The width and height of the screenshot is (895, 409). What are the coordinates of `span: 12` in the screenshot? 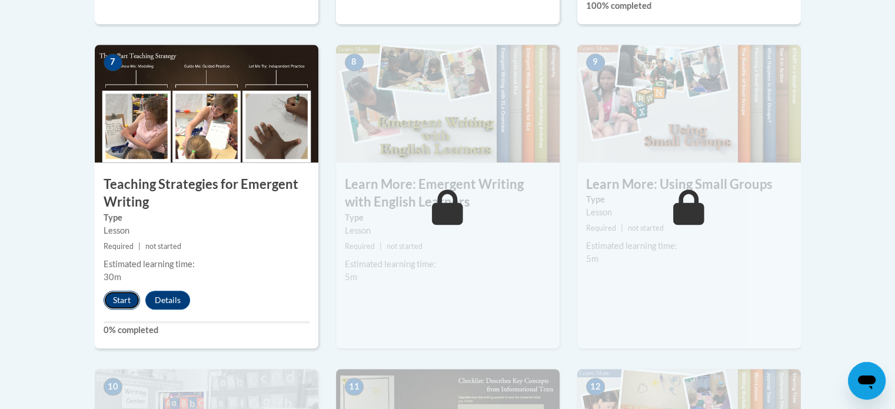 It's located at (595, 386).